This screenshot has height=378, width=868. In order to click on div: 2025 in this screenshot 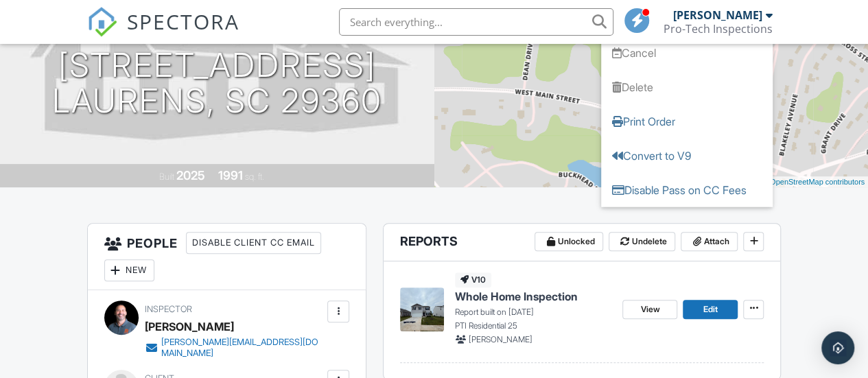, I will do `click(191, 175)`.